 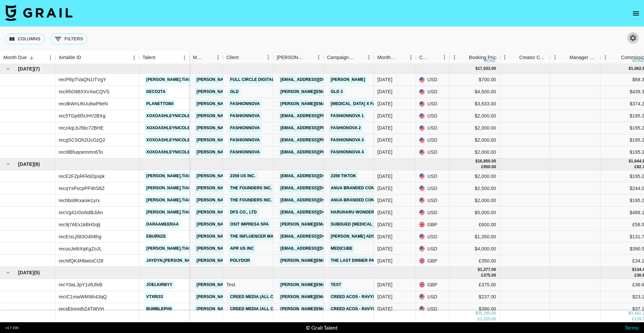 I want to click on div: recE2FZpRFkbDpxpk, so click(x=81, y=176).